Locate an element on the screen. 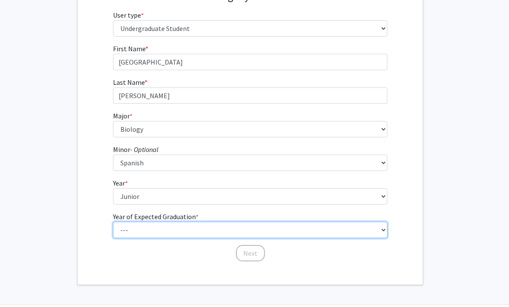 Image resolution: width=509 pixels, height=307 pixels. label: Major is located at coordinates (122, 116).